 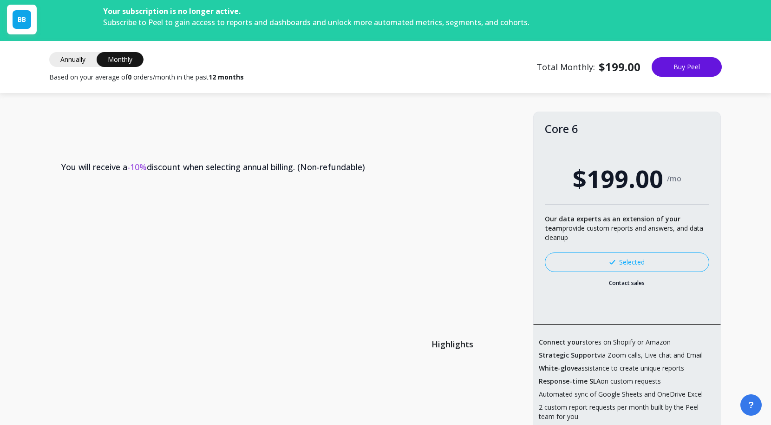 I want to click on b: Response-time SLA, so click(x=569, y=380).